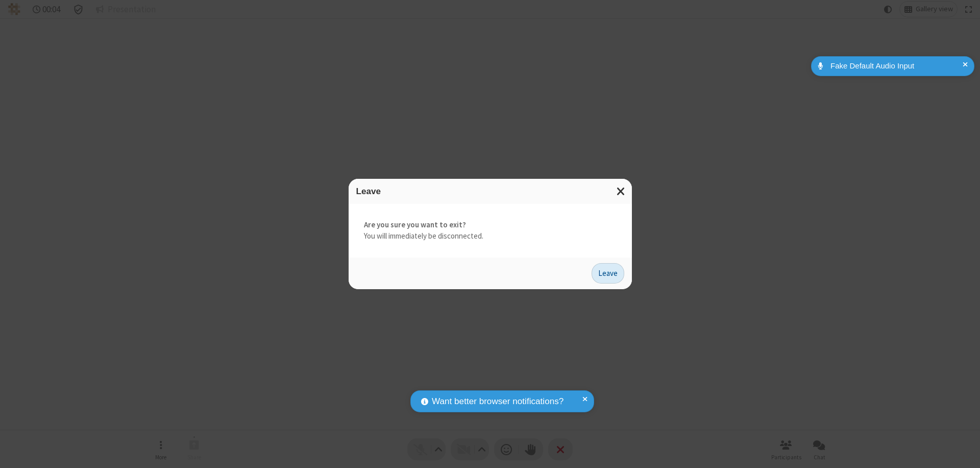 This screenshot has height=468, width=980. What do you see at coordinates (490, 225) in the screenshot?
I see `strong: Are you sure you want to exit?` at bounding box center [490, 225].